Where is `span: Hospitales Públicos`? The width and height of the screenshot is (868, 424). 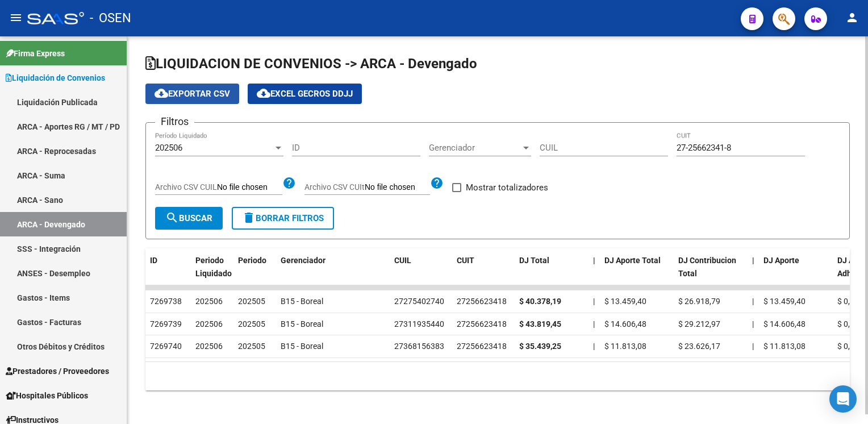
span: Hospitales Públicos is located at coordinates (47, 396).